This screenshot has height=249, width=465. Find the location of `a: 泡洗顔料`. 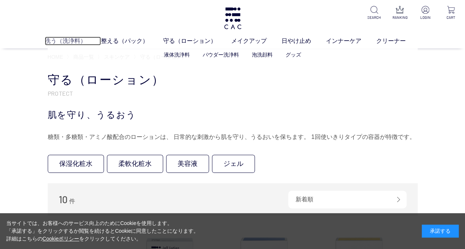

a: 泡洗顔料 is located at coordinates (262, 55).